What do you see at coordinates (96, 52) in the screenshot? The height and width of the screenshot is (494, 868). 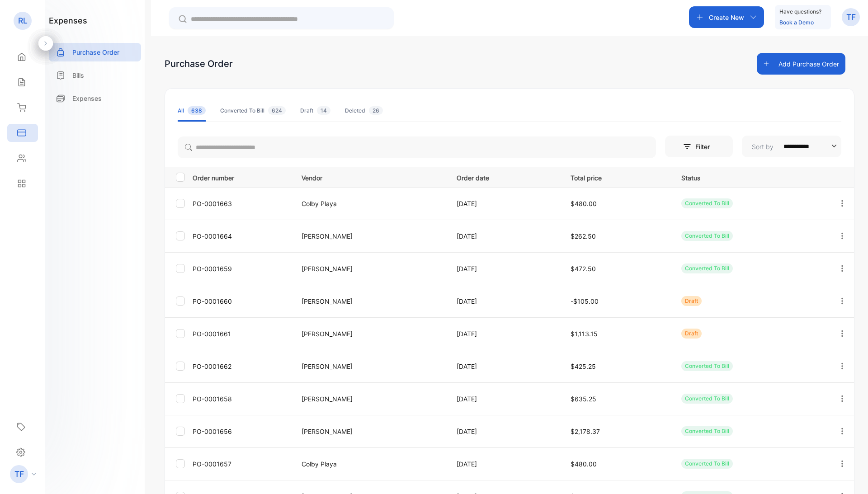 I see `p: Purchase Order` at bounding box center [96, 52].